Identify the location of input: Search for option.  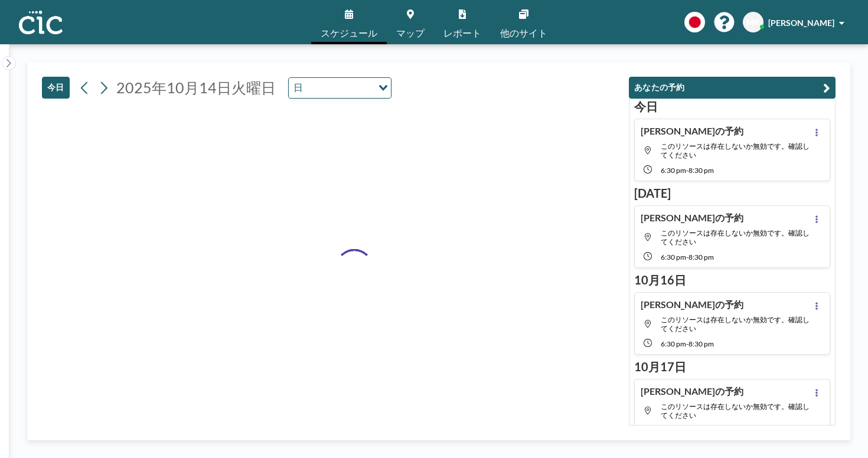
(338, 88).